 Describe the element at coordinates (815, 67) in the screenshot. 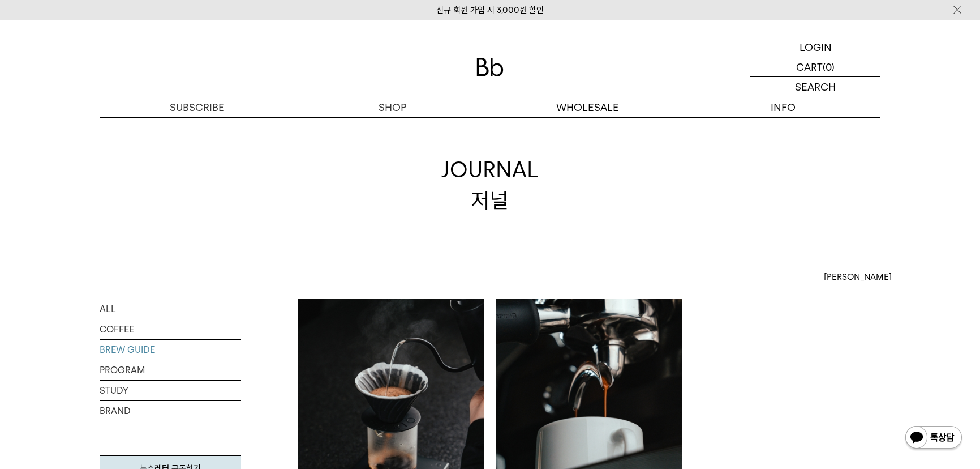

I see `a: CART (0)` at that location.